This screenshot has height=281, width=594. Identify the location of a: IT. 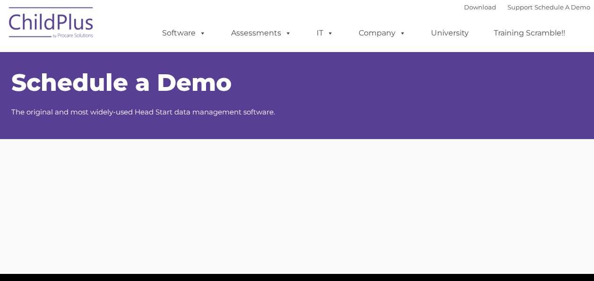
(325, 33).